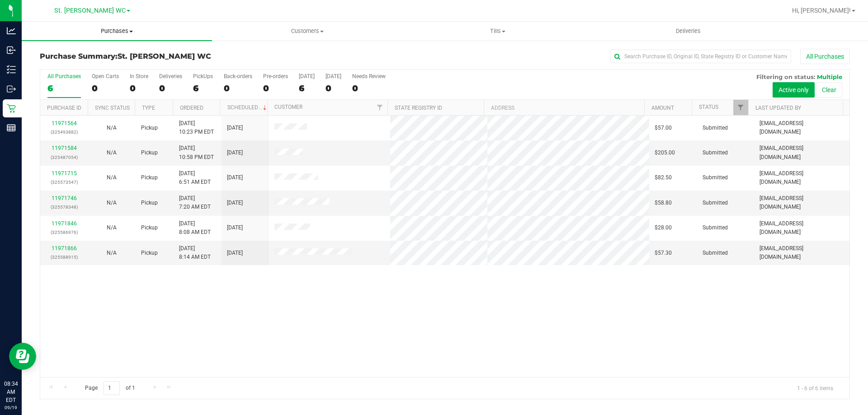  What do you see at coordinates (307, 31) in the screenshot?
I see `a: Customers` at bounding box center [307, 31].